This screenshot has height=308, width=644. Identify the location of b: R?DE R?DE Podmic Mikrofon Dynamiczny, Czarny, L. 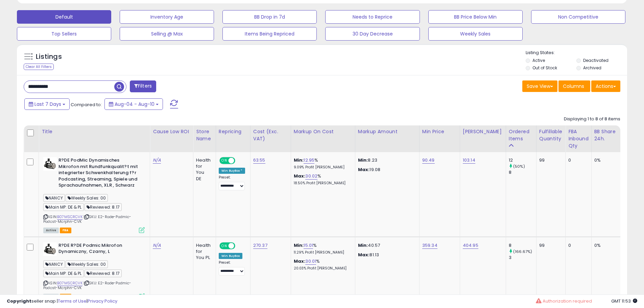
(100, 250).